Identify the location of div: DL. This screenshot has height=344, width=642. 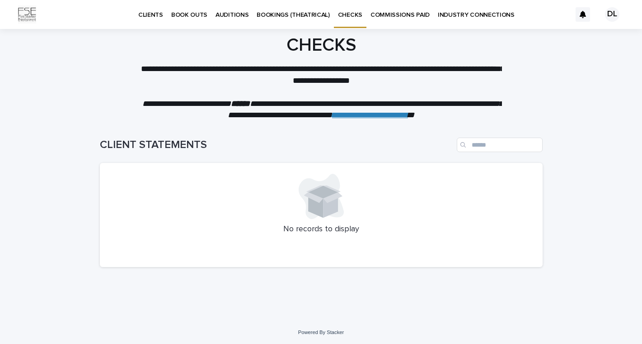
(613, 14).